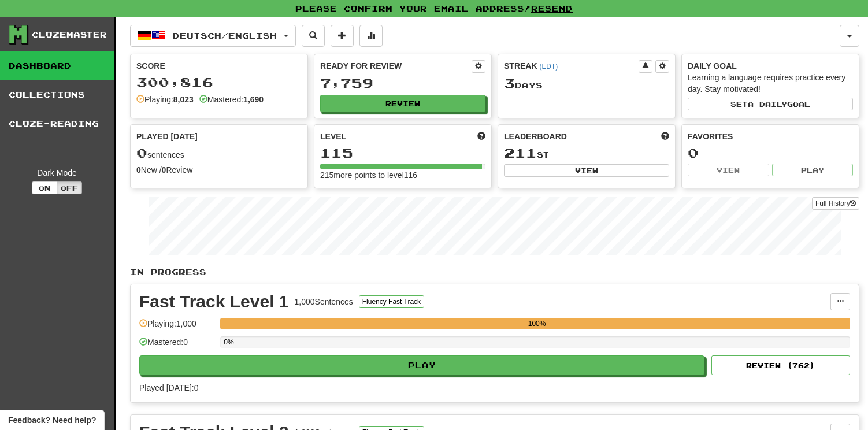  Describe the element at coordinates (371, 36) in the screenshot. I see `button: More stats` at that location.